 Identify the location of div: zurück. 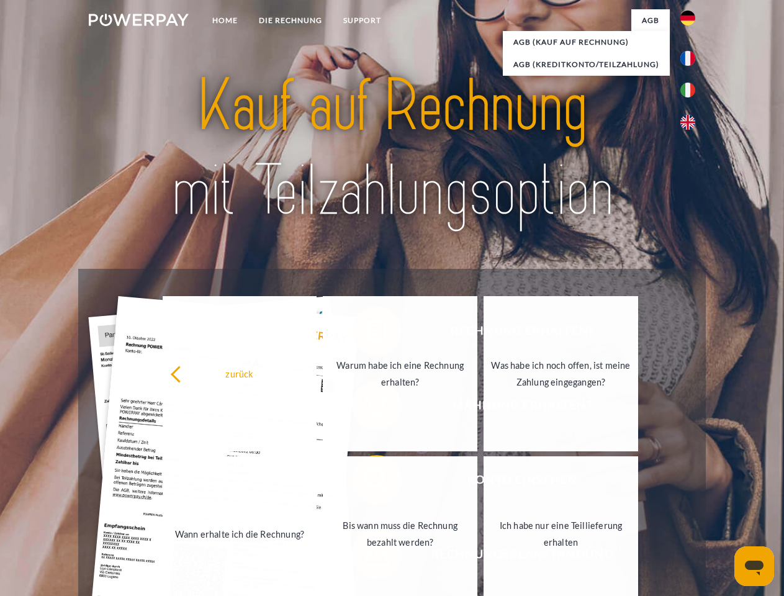
(240, 373).